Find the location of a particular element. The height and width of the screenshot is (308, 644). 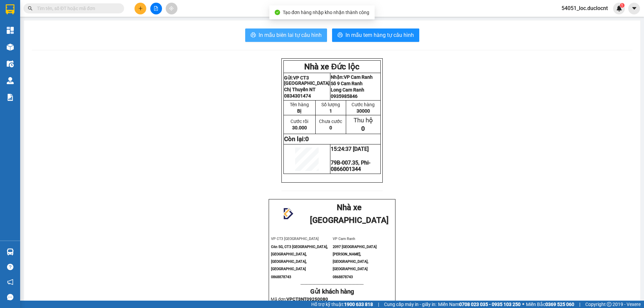

span: In mẫu biên lai tự cấu hình is located at coordinates (290, 35).